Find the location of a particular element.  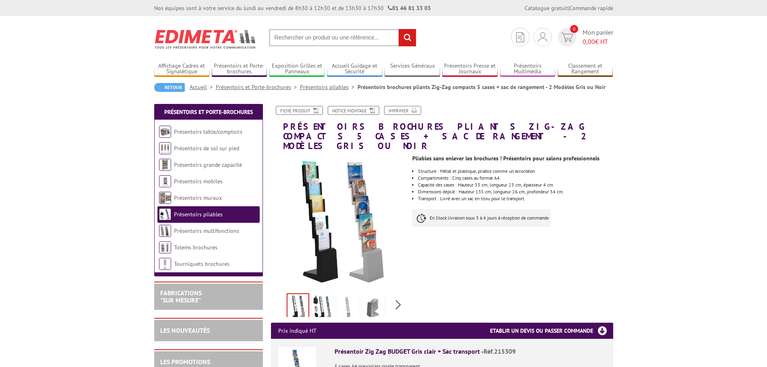

a: Exposition Grilles et Panneaux is located at coordinates (297, 69).